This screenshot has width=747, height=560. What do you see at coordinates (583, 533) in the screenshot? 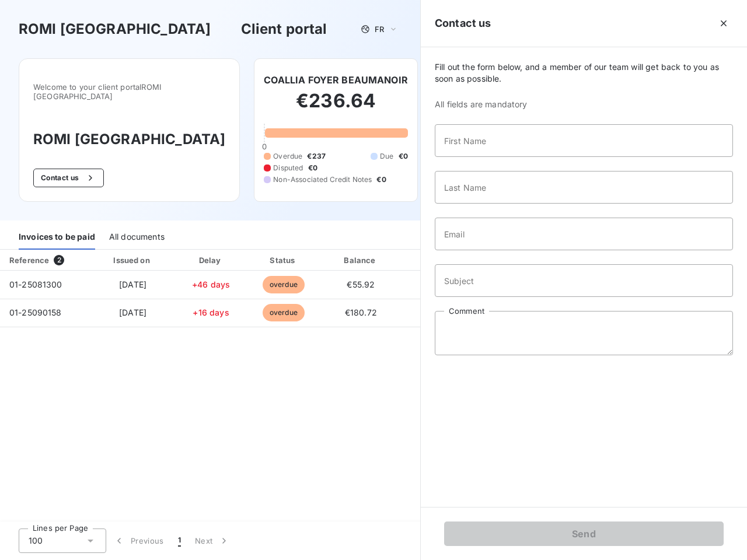
I see `button: Send` at bounding box center [583, 533].